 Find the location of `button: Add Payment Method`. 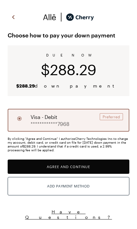

button: Add Payment Method is located at coordinates (68, 186).